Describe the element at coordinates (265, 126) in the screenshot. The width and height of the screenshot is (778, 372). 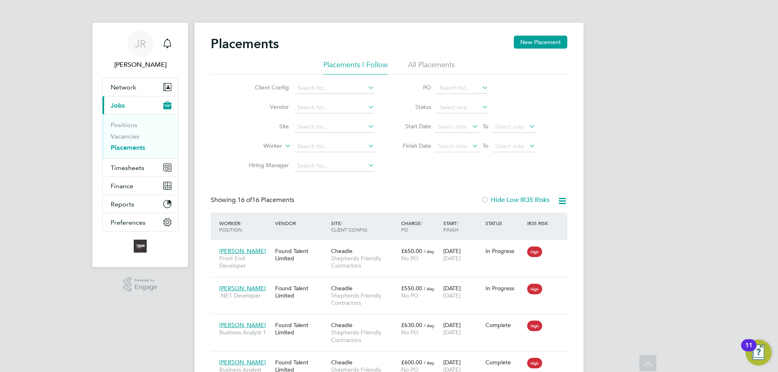
I see `label: Site` at that location.